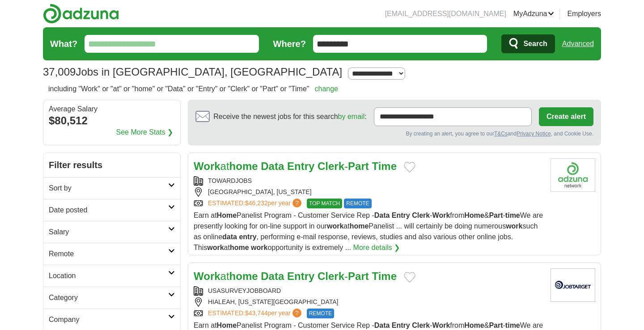 Image resolution: width=644 pixels, height=330 pixels. Describe the element at coordinates (566, 116) in the screenshot. I see `button: Create alert` at that location.